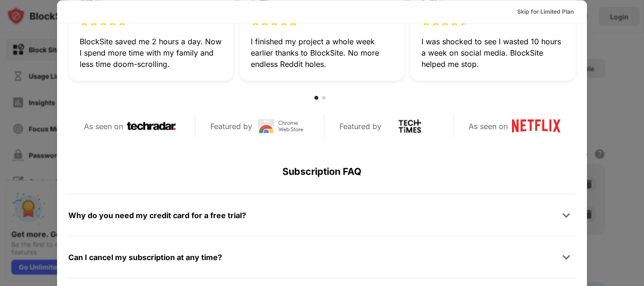 The width and height of the screenshot is (644, 286). What do you see at coordinates (151, 126) in the screenshot?
I see `img: techradar` at bounding box center [151, 126].